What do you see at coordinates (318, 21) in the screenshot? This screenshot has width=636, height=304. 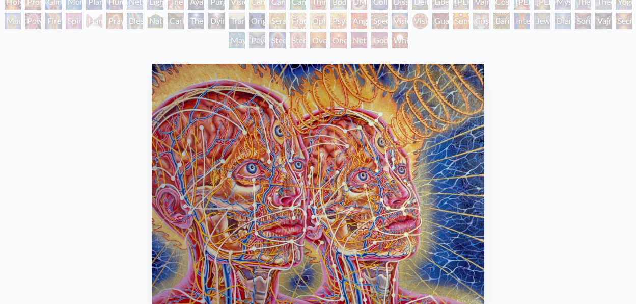 I see `div: Ophanic Eyelash` at bounding box center [318, 21].